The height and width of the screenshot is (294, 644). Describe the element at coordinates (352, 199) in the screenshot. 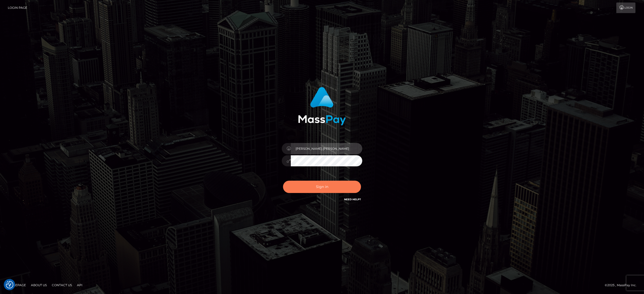

I see `a: Need Help?` at that location.